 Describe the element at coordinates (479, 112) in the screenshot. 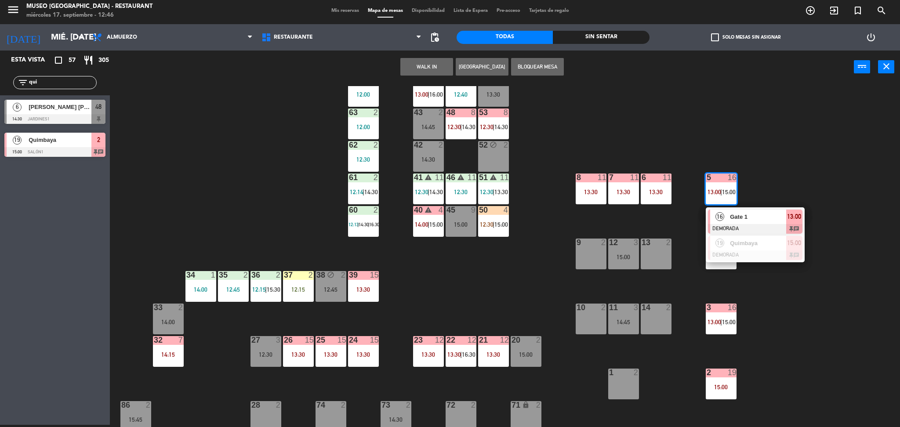

I see `div: 53` at that location.